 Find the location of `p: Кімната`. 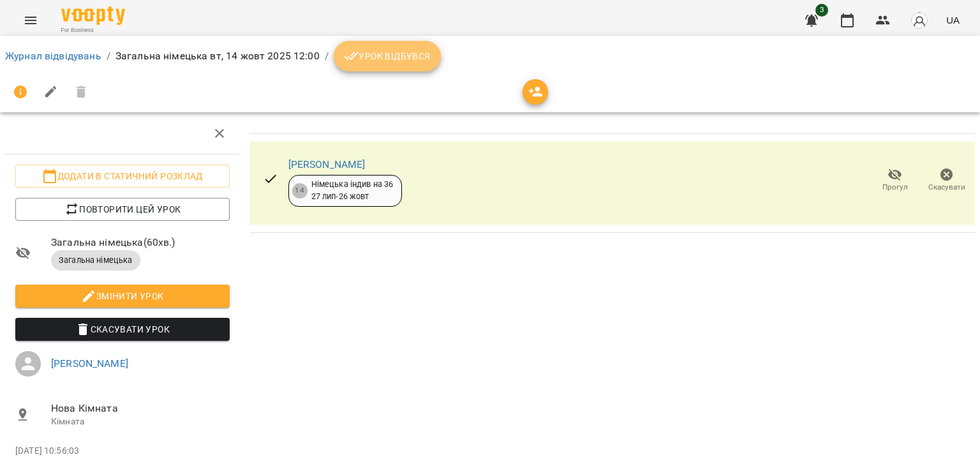

p: Кімната is located at coordinates (141, 422).